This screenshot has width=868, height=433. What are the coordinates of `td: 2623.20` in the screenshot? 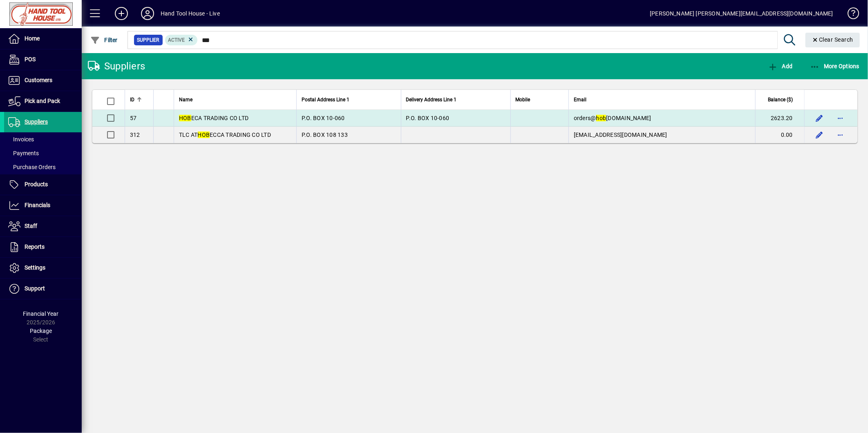 It's located at (780, 118).